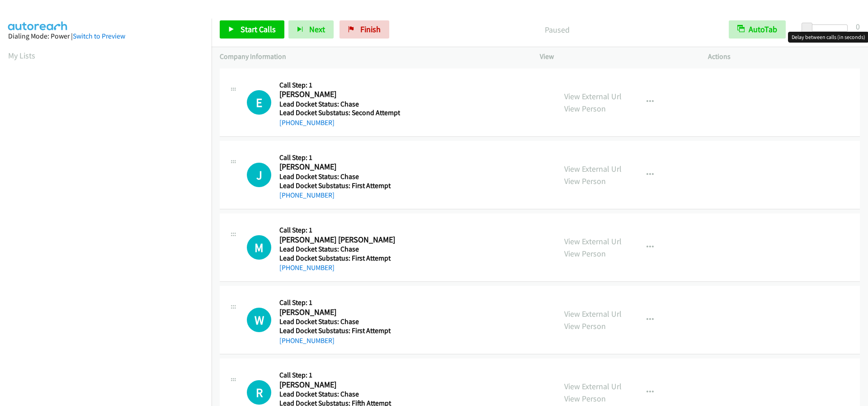 The image size is (868, 406). What do you see at coordinates (311, 30) in the screenshot?
I see `button: Next` at bounding box center [311, 30].